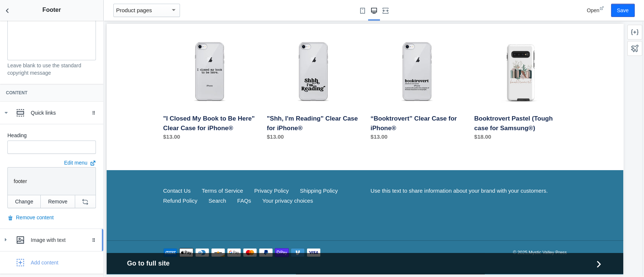  What do you see at coordinates (441, 229) in the screenshot?
I see `a: Mystic Valley Press` at bounding box center [441, 229].